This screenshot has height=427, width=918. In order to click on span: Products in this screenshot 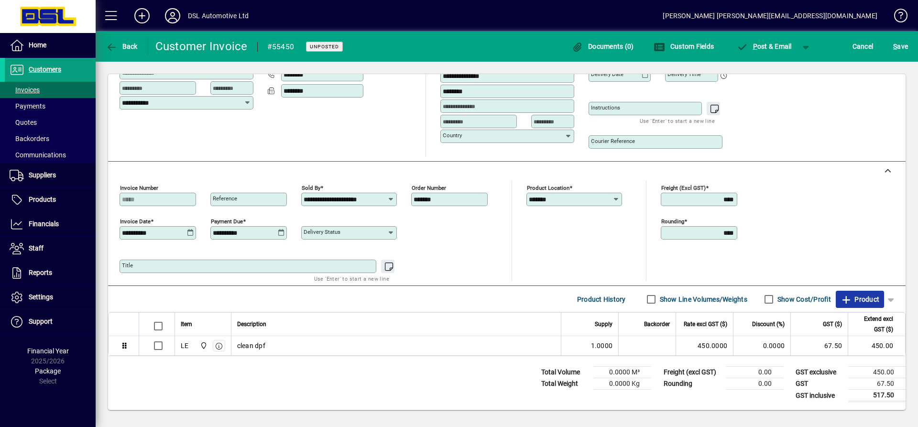, I will do `click(42, 199)`.